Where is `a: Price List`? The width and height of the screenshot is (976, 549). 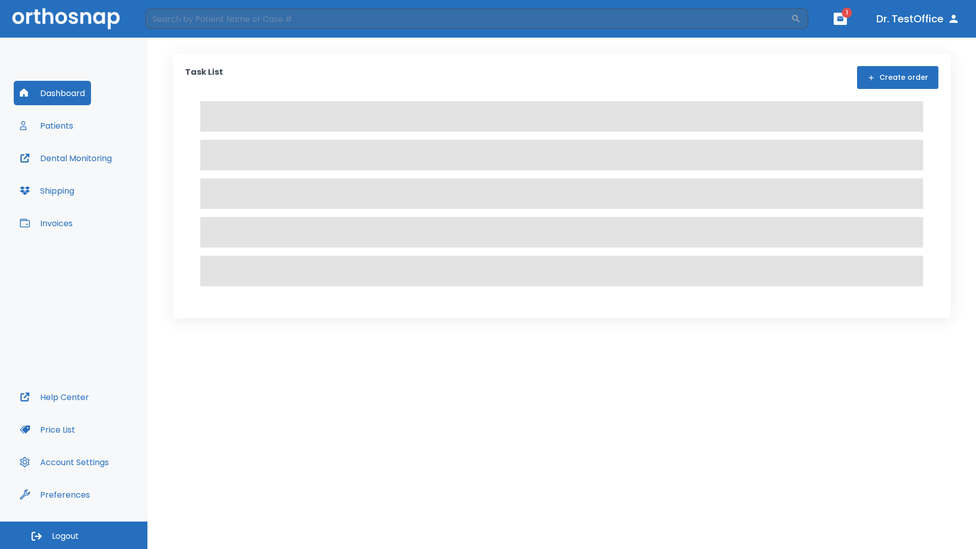 a: Price List is located at coordinates (47, 430).